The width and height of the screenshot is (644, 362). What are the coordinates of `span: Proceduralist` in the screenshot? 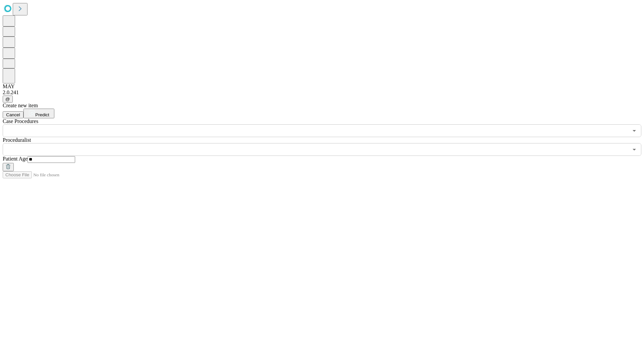 It's located at (17, 140).